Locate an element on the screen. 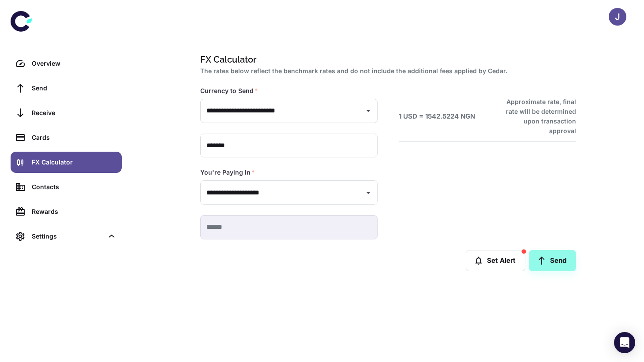  a: Contacts is located at coordinates (66, 187).